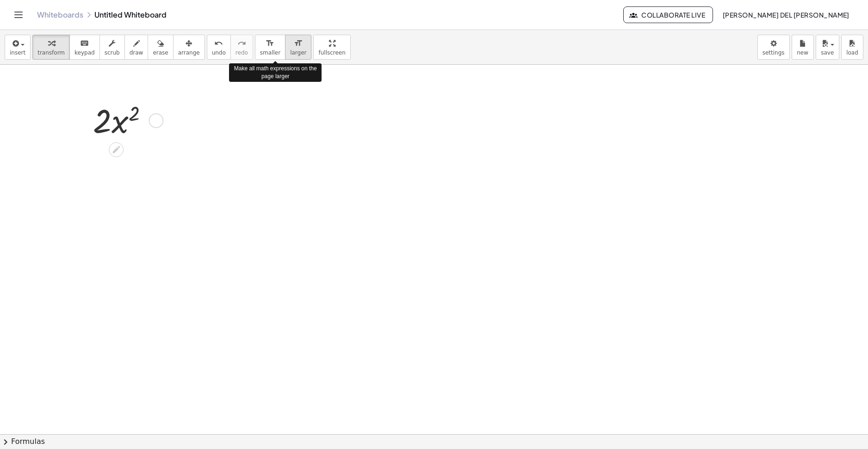 The height and width of the screenshot is (449, 868). Describe the element at coordinates (827, 53) in the screenshot. I see `span: save` at that location.